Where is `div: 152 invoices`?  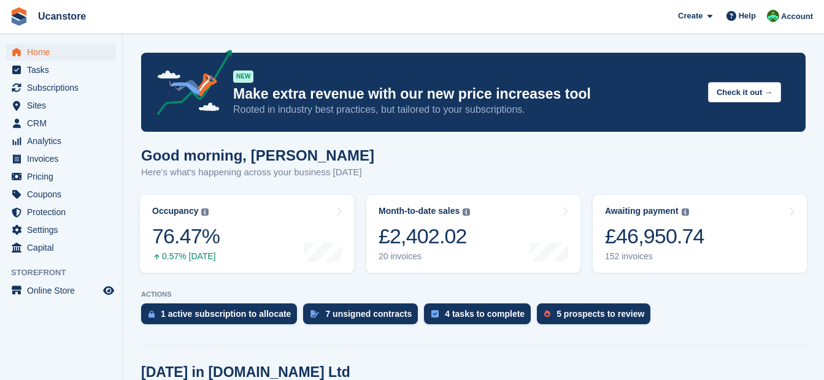 div: 152 invoices is located at coordinates (655, 256).